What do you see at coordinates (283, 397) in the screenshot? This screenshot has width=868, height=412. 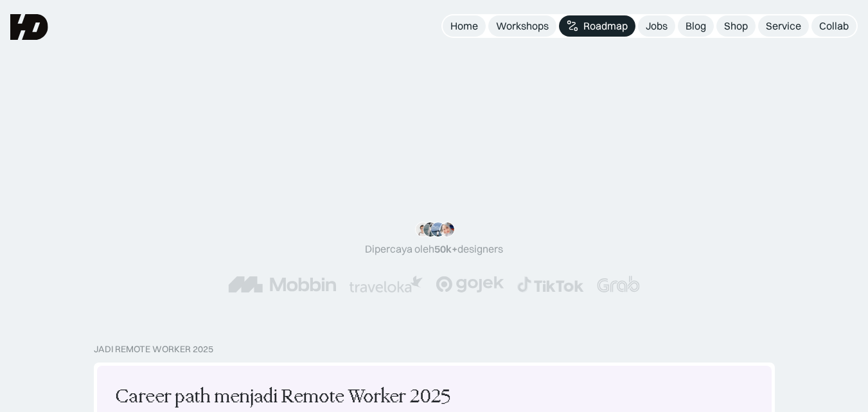 I see `div: Career path menjadi Remote Worker 2025` at bounding box center [283, 397].